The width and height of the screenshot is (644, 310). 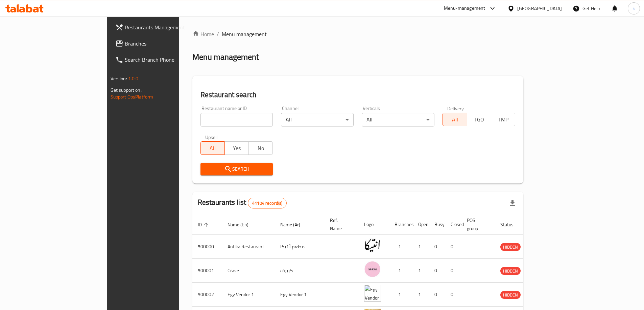 I want to click on a: Search Branch Phone, so click(x=163, y=60).